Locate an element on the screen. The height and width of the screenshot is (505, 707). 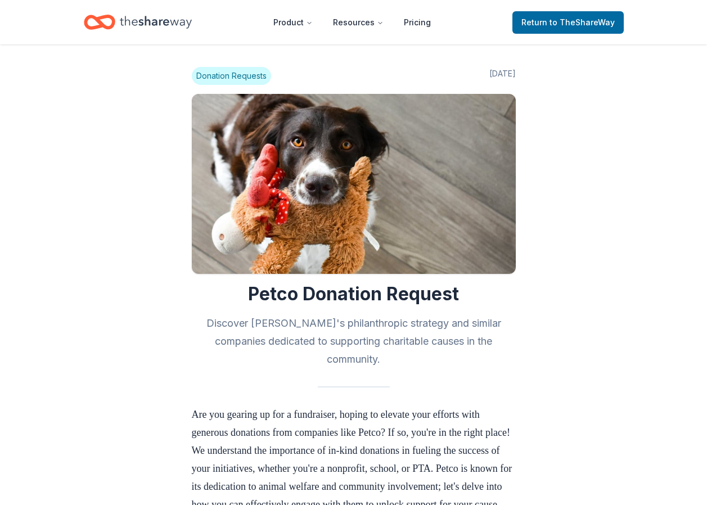
img: Image for Petco Donation Request is located at coordinates (354, 184).